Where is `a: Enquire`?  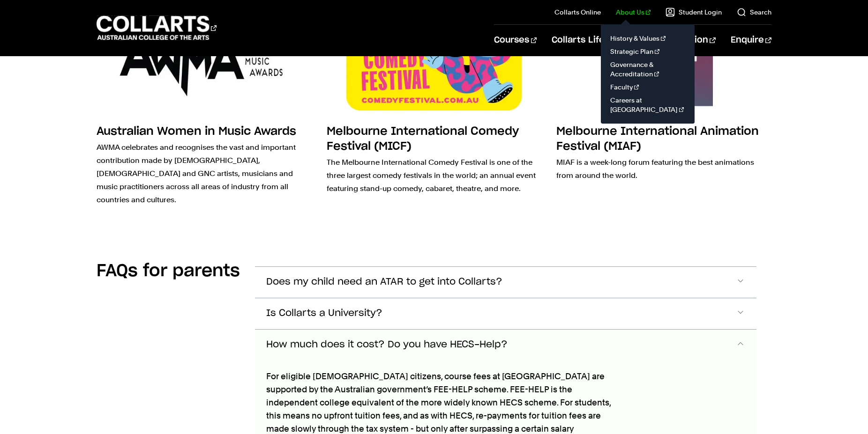 a: Enquire is located at coordinates (751, 40).